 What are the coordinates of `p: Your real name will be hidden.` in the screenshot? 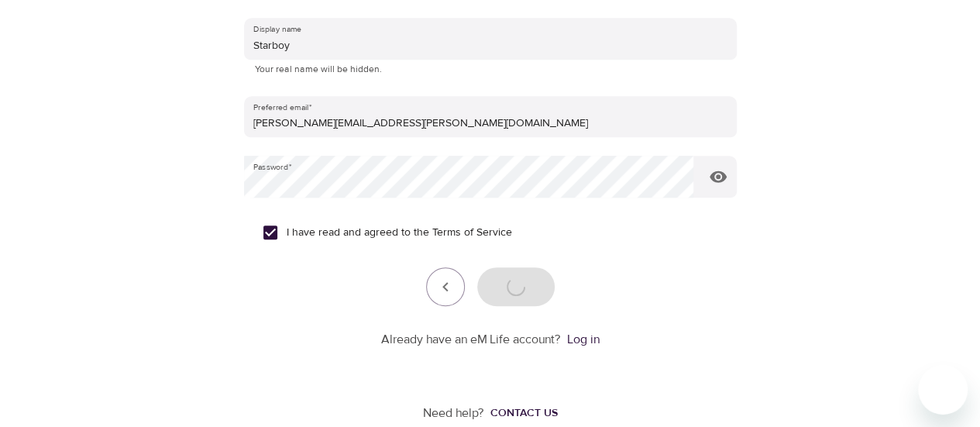 It's located at (490, 70).